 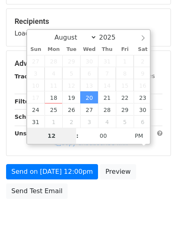 I want to click on span: August 10, 2025, so click(x=36, y=85).